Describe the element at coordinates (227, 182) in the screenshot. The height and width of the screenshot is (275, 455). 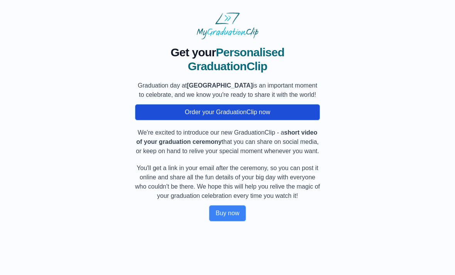
I see `p: You'll get a link in your email after the ceremony, so you can post it online and share all the f...` at that location.